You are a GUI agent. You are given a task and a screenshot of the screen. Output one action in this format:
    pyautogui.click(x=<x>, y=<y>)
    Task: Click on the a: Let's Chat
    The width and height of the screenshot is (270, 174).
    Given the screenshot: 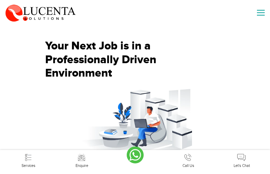 What is the action you would take?
    pyautogui.click(x=242, y=163)
    